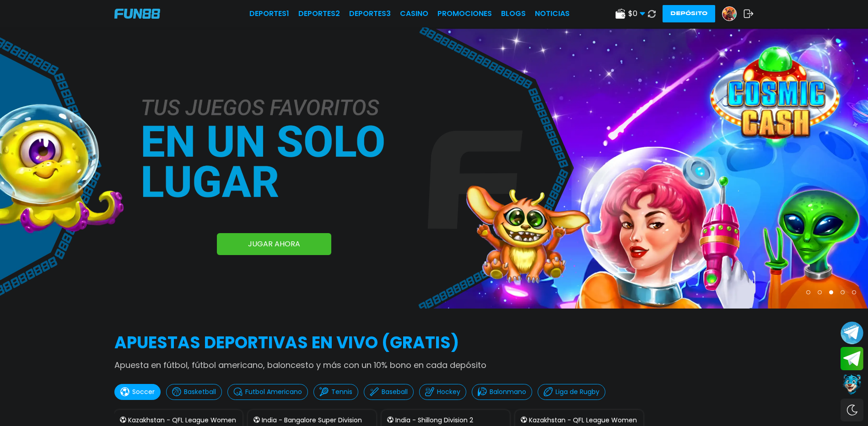 This screenshot has height=426, width=868. What do you see at coordinates (341, 392) in the screenshot?
I see `p: Tennis` at bounding box center [341, 392].